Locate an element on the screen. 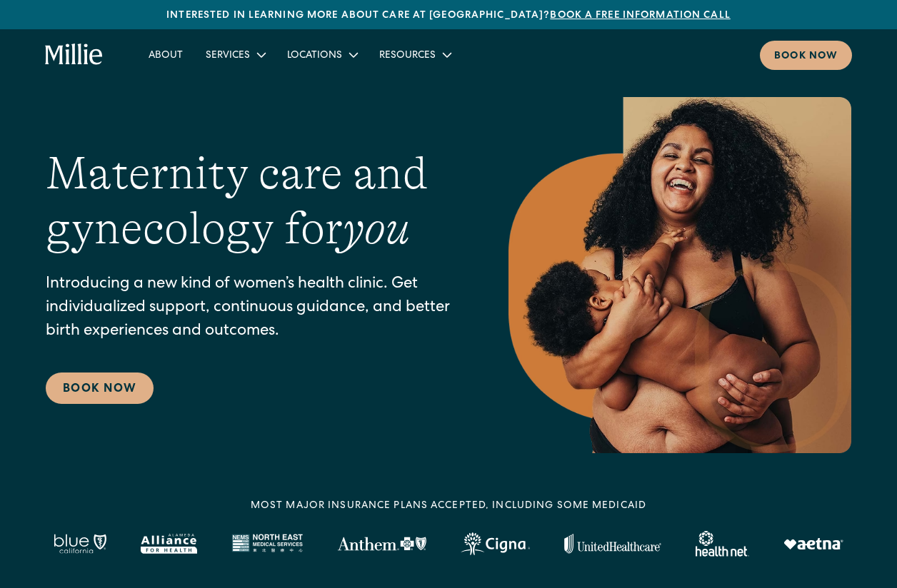 The width and height of the screenshot is (897, 588). em: you is located at coordinates (376, 228).